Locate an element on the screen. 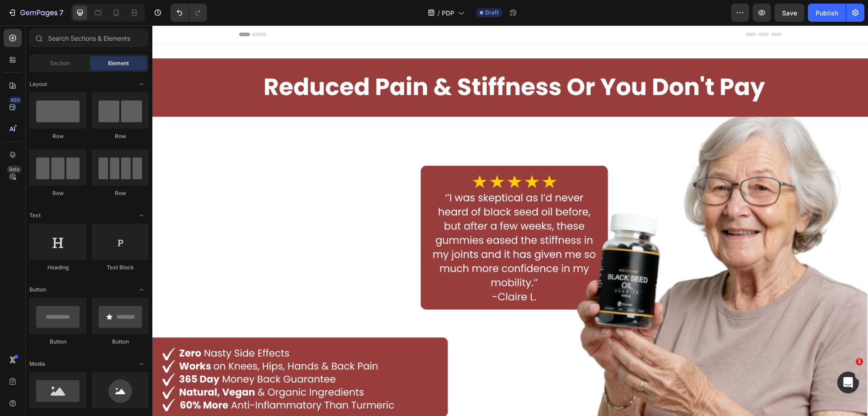  span: Layout is located at coordinates (38, 84).